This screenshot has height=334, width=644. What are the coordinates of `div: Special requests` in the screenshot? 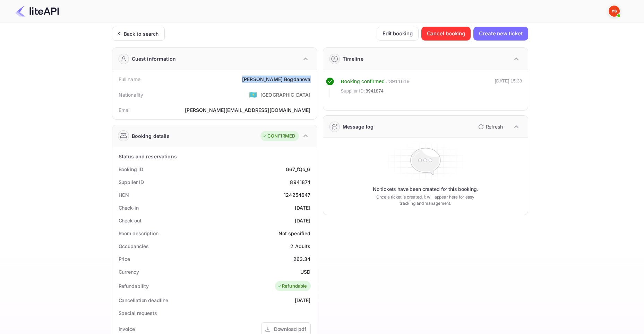 It's located at (138, 313).